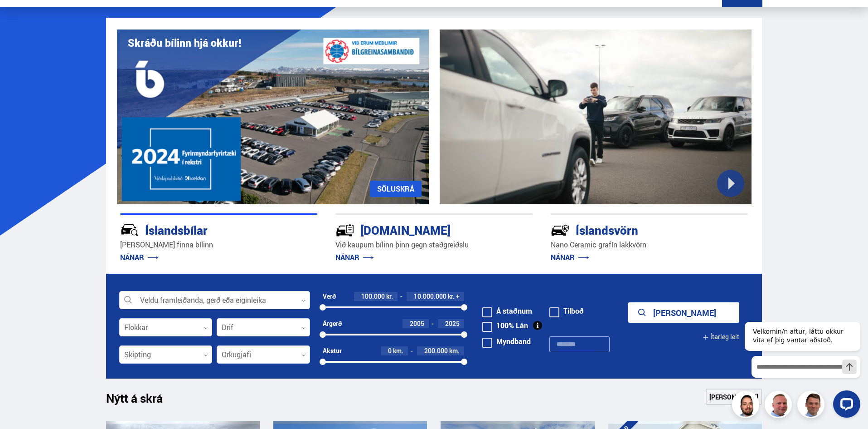 The width and height of the screenshot is (868, 429). What do you see at coordinates (333, 350) in the screenshot?
I see `div: Akstur` at bounding box center [333, 350].